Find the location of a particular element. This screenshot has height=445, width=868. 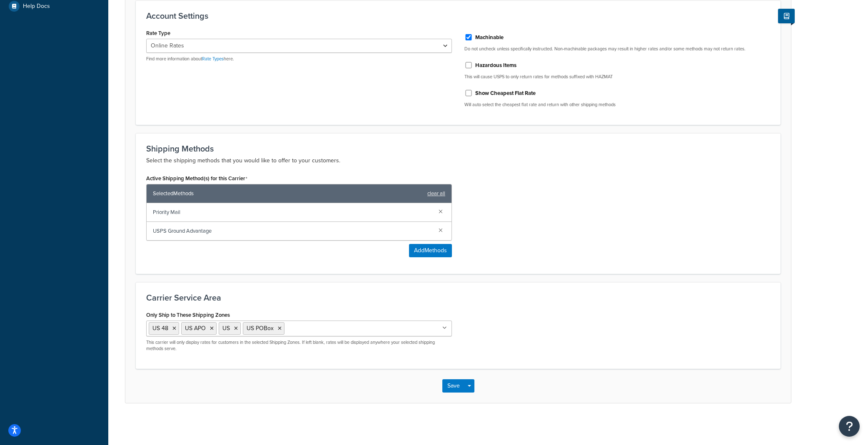

p: Will auto select the cheapest flat rate and return with other shipping methods is located at coordinates (617, 104).